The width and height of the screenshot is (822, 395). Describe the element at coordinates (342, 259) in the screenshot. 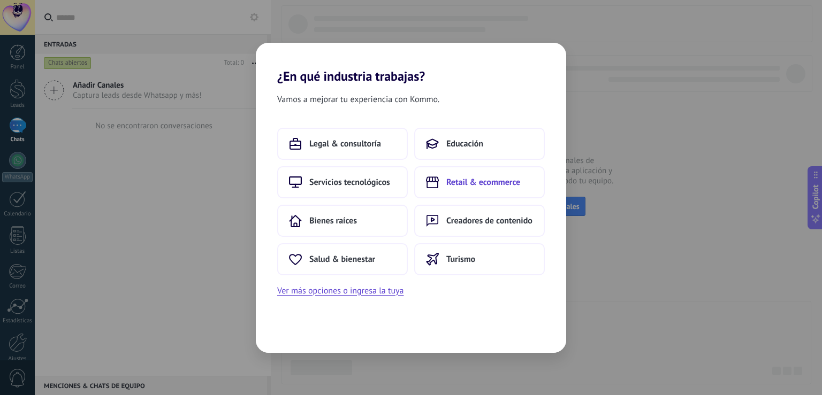

I see `span: Salud & bienestar` at that location.